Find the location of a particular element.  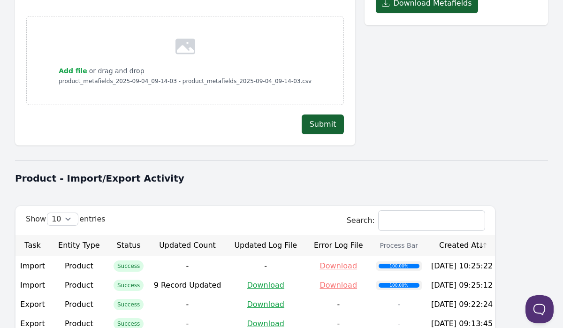

label: Search: is located at coordinates (415, 220).